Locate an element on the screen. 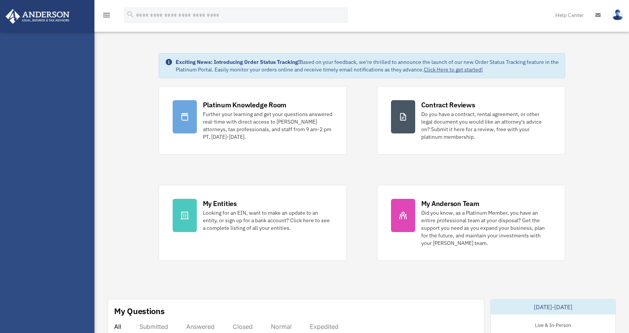 The image size is (629, 333). div: Platinum Knowledge Room is located at coordinates (245, 105).